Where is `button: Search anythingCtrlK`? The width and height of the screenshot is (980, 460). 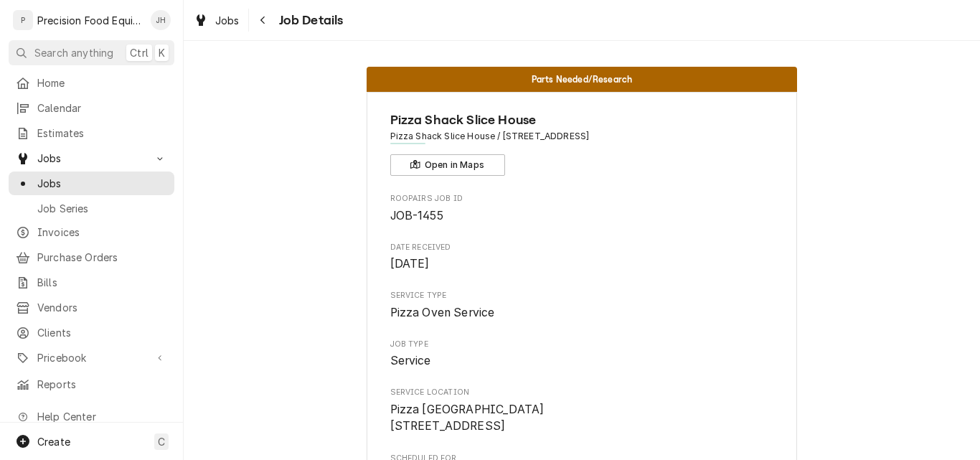
button: Search anythingCtrlK is located at coordinates (91, 53).